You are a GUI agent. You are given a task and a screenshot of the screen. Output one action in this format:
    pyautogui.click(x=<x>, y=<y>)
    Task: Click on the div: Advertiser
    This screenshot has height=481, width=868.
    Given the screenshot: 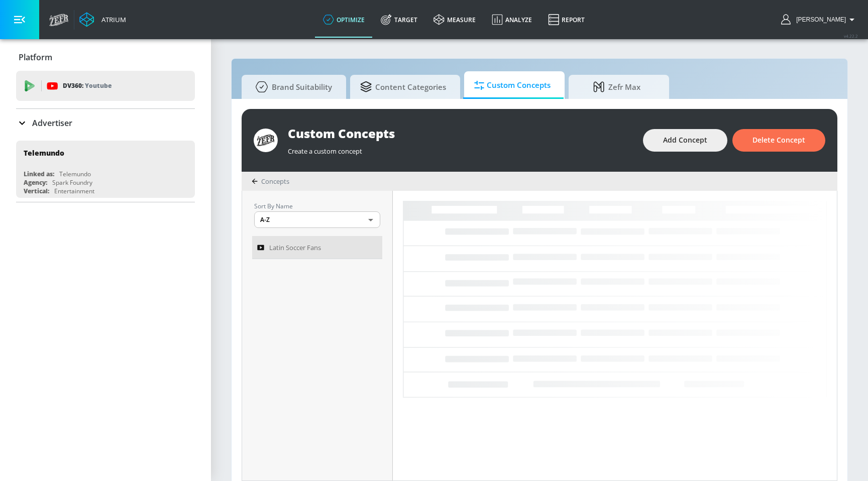 What is the action you would take?
    pyautogui.click(x=106, y=123)
    